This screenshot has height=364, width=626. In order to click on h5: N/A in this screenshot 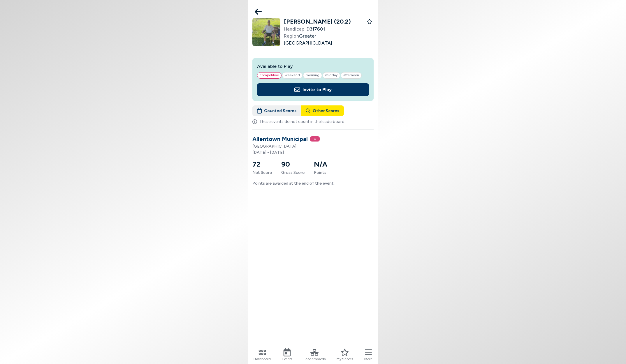, I will do `click(321, 164)`.